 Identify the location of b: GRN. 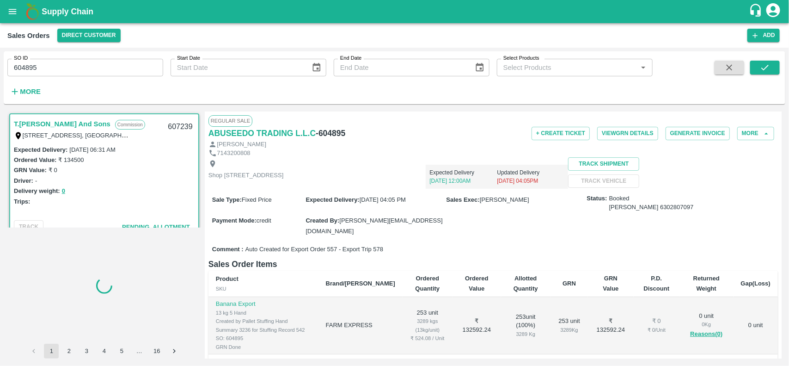
(569, 283).